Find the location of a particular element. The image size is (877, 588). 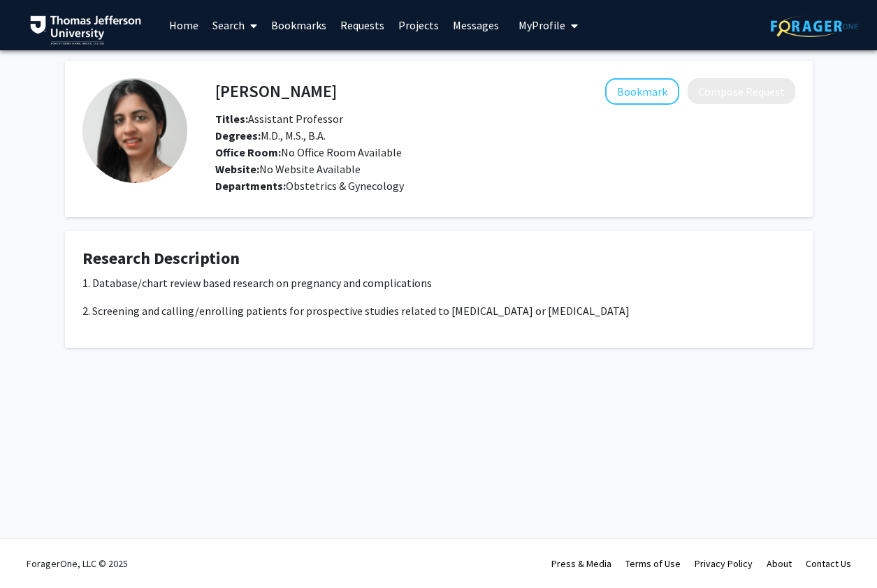

span: No Website Available is located at coordinates (288, 169).